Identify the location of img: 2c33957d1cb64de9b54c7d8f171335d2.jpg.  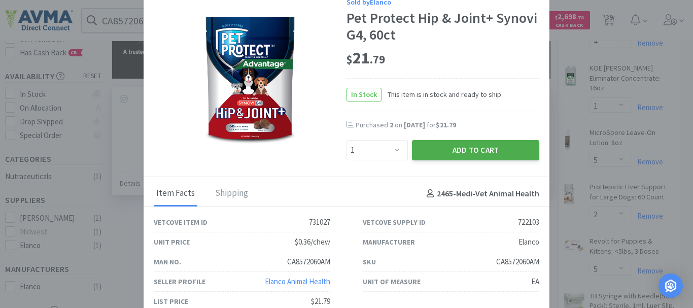
(250, 78).